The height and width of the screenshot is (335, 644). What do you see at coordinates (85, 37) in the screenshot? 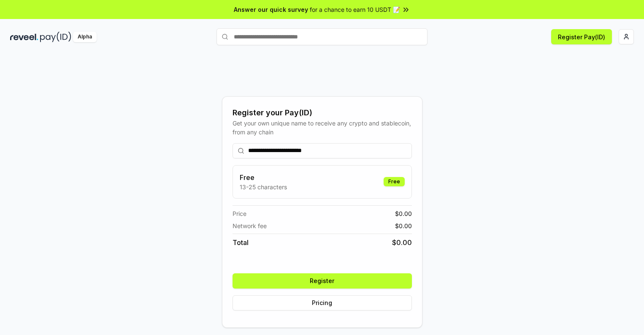
I see `div: Alpha` at bounding box center [85, 37].